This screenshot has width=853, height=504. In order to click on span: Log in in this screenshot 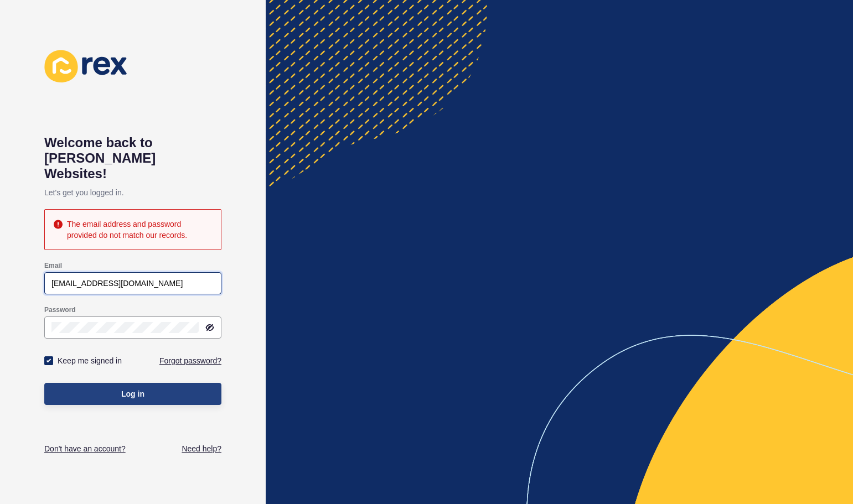, I will do `click(133, 394)`.